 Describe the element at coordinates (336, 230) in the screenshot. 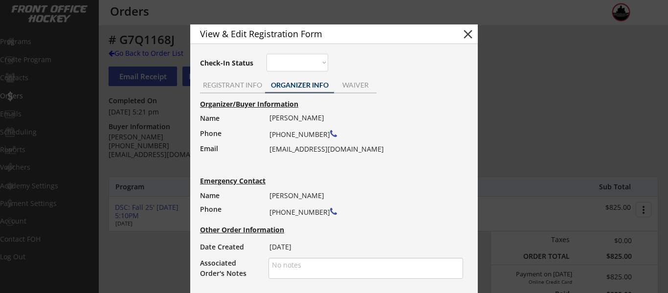

I see `div: Other Order Information` at that location.